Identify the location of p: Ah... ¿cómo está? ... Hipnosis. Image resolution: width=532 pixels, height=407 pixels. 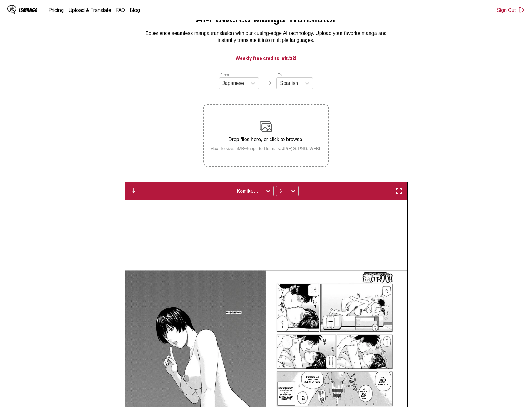
(383, 381).